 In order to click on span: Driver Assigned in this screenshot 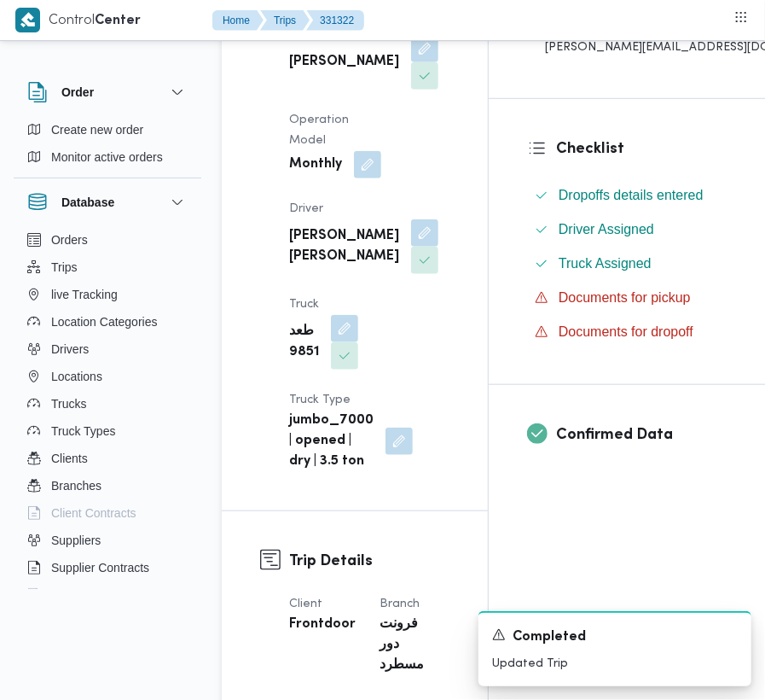, I will do `click(607, 229)`.